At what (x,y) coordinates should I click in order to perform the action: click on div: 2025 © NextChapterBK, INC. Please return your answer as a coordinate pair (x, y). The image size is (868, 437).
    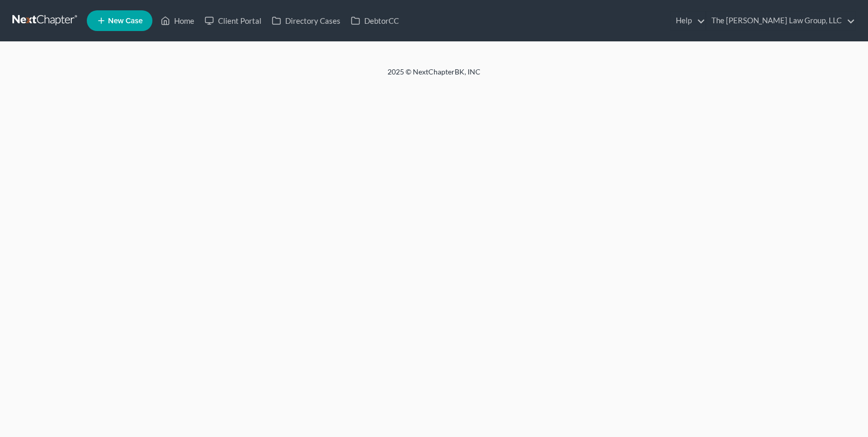
    Looking at the image, I should click on (434, 76).